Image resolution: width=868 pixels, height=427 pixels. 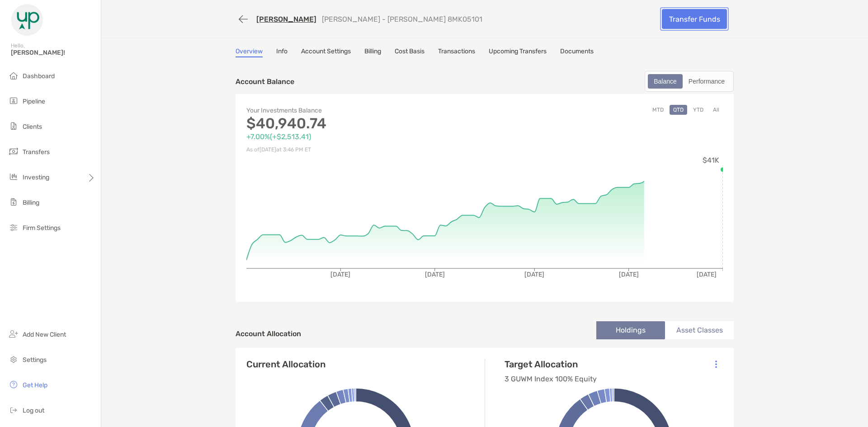 What do you see at coordinates (13, 360) in the screenshot?
I see `img: settings icon` at bounding box center [13, 360].